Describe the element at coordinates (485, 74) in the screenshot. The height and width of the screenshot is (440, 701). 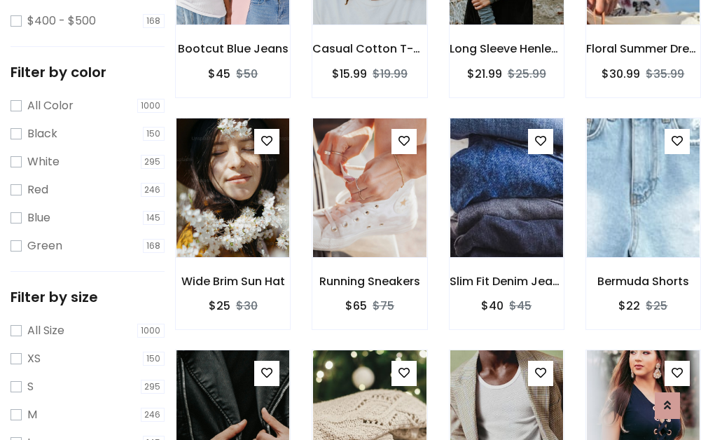
I see `h6: $21.99` at that location.